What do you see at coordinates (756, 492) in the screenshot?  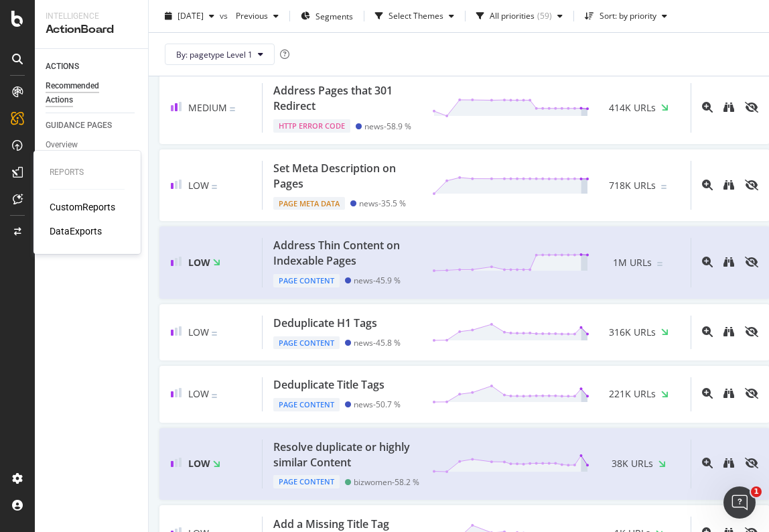 I see `span: 1` at bounding box center [756, 492].